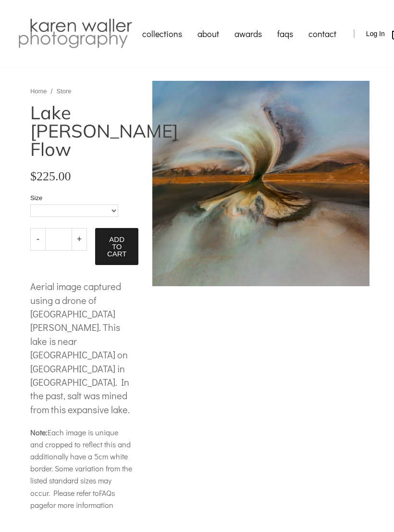 The height and width of the screenshot is (532, 394). What do you see at coordinates (285, 34) in the screenshot?
I see `a: faqs` at bounding box center [285, 34].